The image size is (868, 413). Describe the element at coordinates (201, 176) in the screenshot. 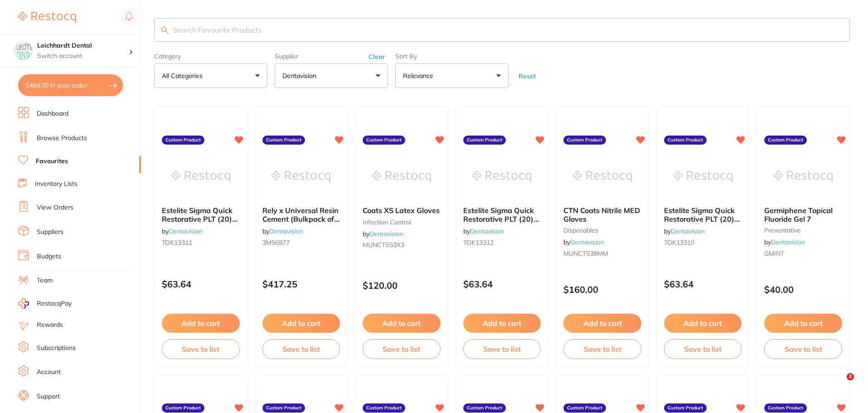

I see `img: Estelite Sigma Quick Restorative PLT (20) A2` at that location.